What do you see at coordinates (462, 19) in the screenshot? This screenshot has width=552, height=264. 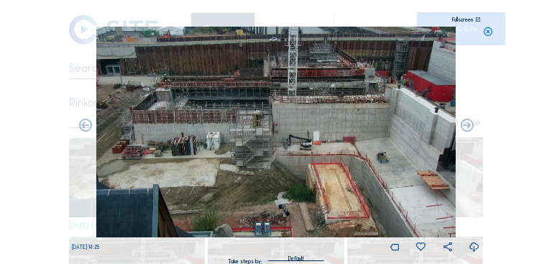 I see `div: Fullscreen` at bounding box center [462, 19].